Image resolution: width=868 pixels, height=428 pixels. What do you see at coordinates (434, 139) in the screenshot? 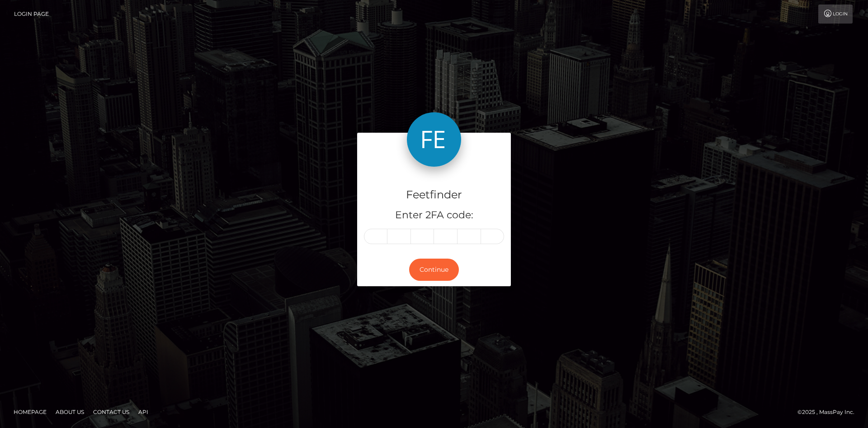
I see `img: Feetfinder` at bounding box center [434, 139].